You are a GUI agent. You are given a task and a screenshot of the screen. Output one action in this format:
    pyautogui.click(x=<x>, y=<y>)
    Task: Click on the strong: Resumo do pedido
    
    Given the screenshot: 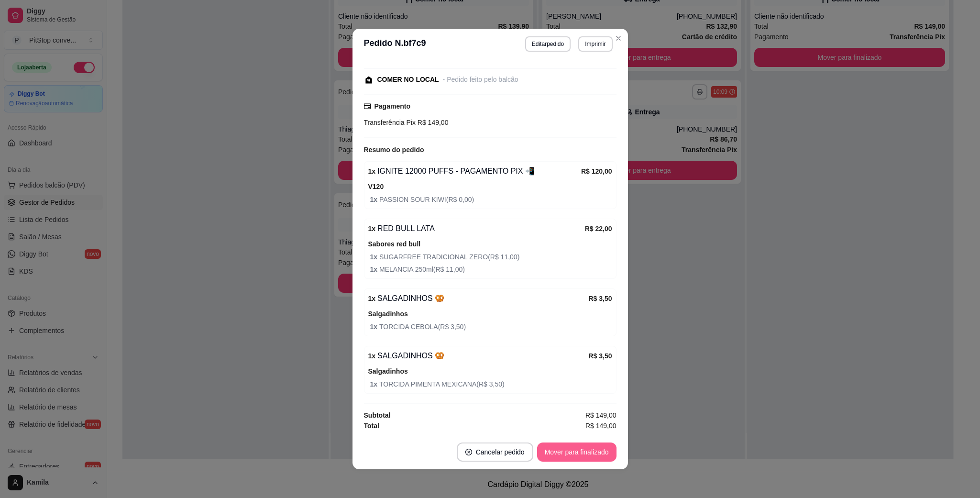 What is the action you would take?
    pyautogui.click(x=394, y=150)
    